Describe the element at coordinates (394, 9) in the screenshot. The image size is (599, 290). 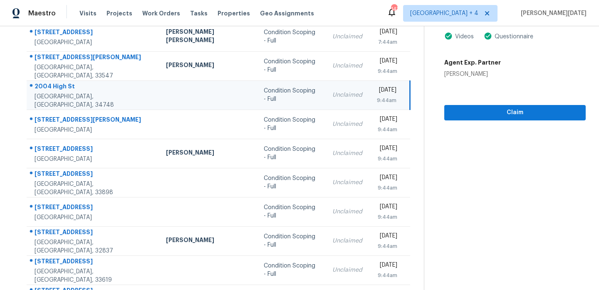
I see `div: 143` at that location.